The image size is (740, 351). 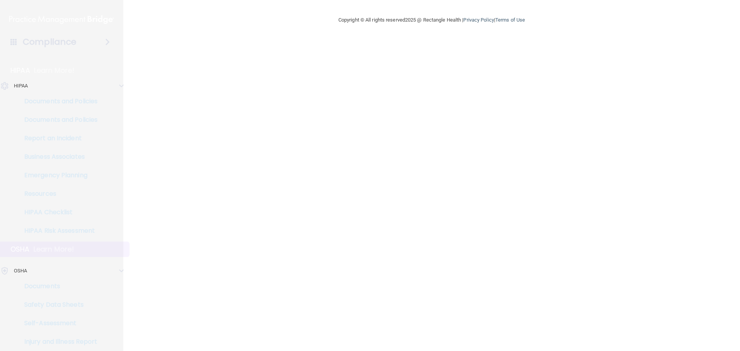 I want to click on p: Self-Assessment, so click(x=57, y=323).